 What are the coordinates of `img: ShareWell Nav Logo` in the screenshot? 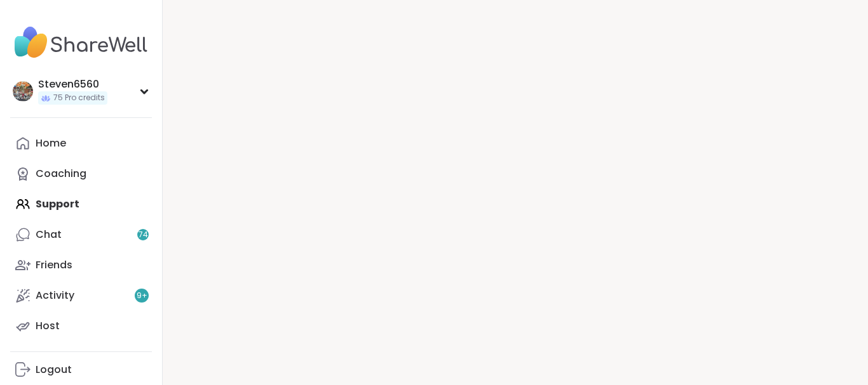 It's located at (80, 42).